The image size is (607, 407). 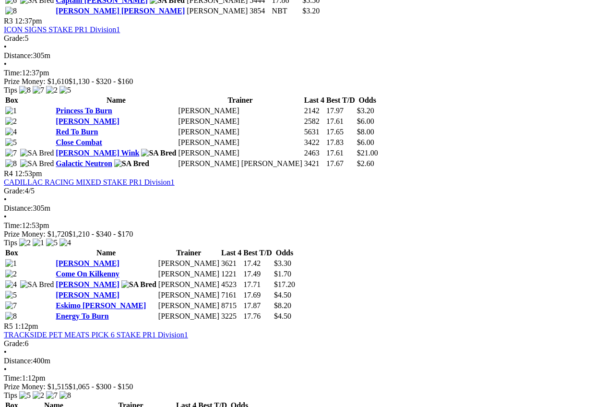 What do you see at coordinates (84, 163) in the screenshot?
I see `a: Galactic Neutron` at bounding box center [84, 163].